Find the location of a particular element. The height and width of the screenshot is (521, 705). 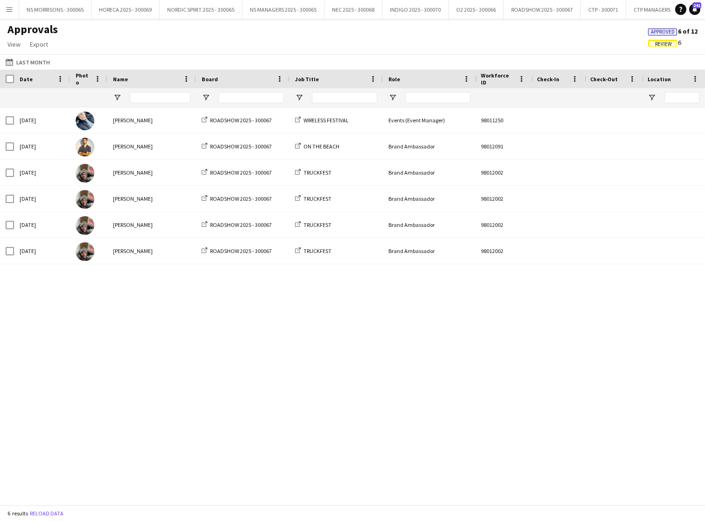

button: Reload data is located at coordinates (47, 514).